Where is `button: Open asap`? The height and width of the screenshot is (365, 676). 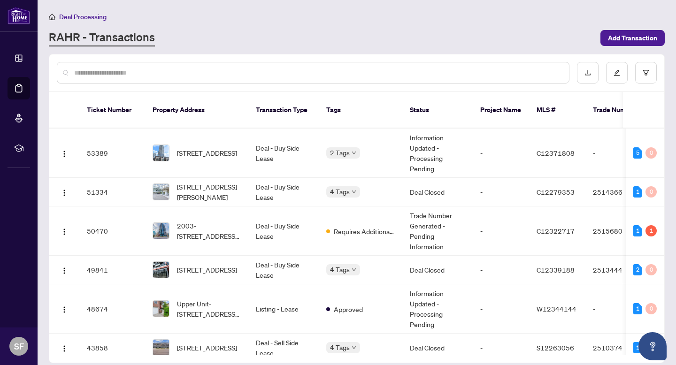 button: Open asap is located at coordinates (652, 346).